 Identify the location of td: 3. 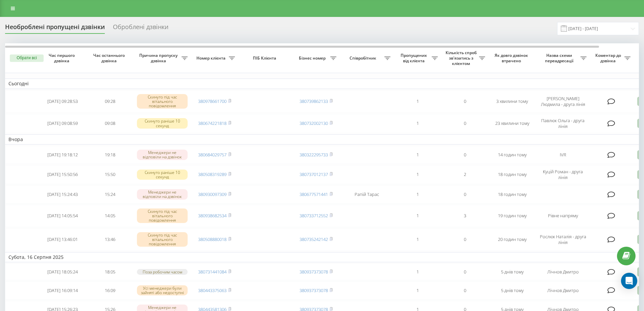
(465, 216).